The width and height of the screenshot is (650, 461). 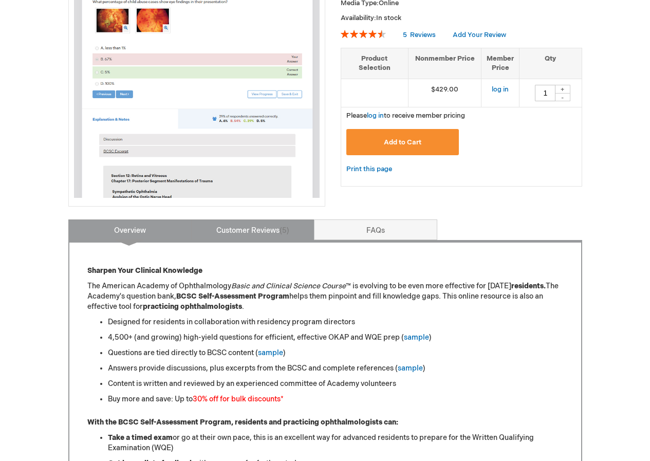 I want to click on span: In stock, so click(x=388, y=18).